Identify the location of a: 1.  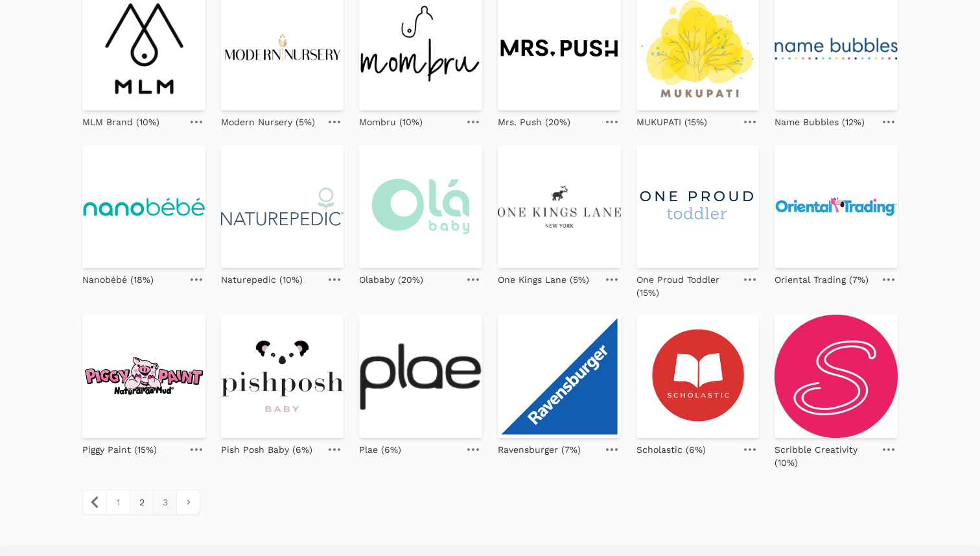
(118, 502).